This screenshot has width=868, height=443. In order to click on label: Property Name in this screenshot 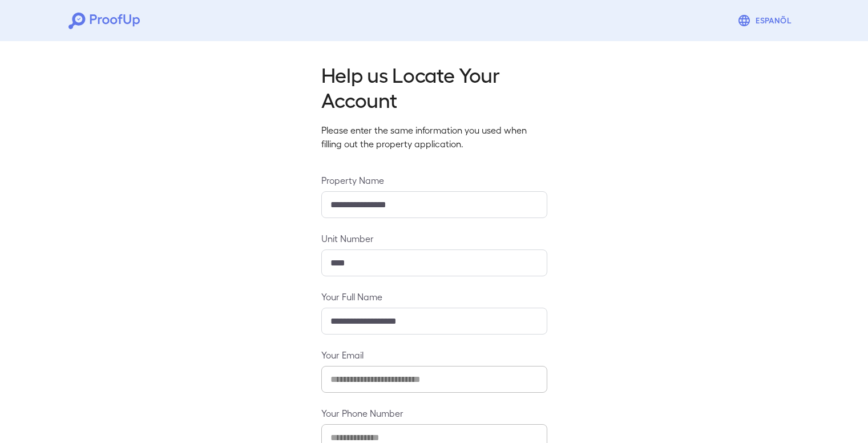, I will do `click(434, 180)`.